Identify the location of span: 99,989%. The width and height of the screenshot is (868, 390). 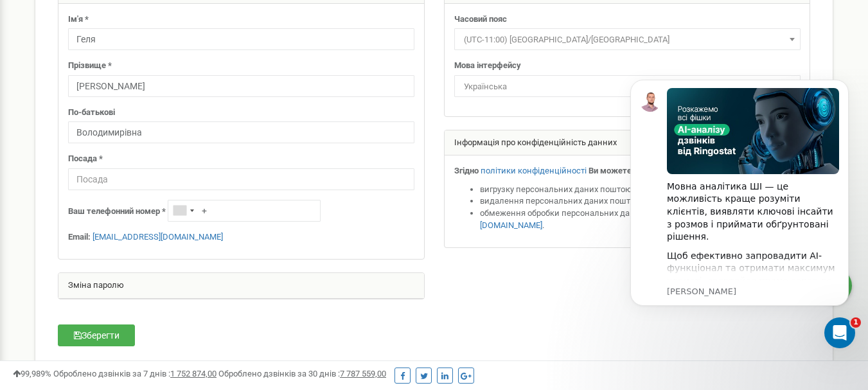
(32, 373).